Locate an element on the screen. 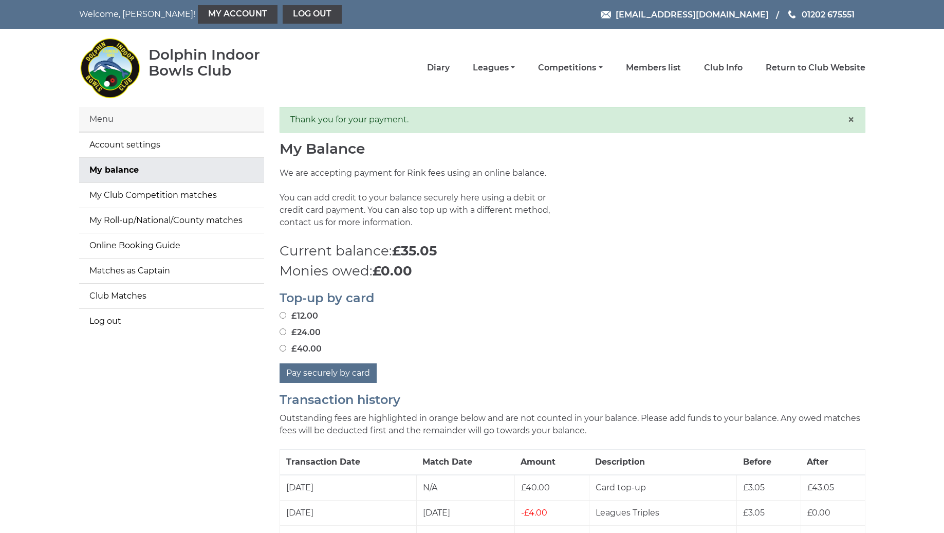 This screenshot has height=533, width=944. p: Current balance: is located at coordinates (573, 251).